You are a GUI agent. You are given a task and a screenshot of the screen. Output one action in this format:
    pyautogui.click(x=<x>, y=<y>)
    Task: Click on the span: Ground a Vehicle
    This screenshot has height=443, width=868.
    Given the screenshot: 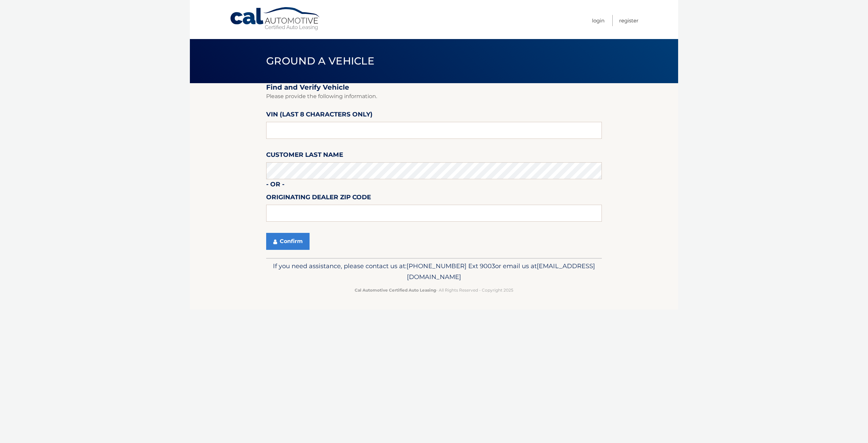 What is the action you would take?
    pyautogui.click(x=320, y=61)
    